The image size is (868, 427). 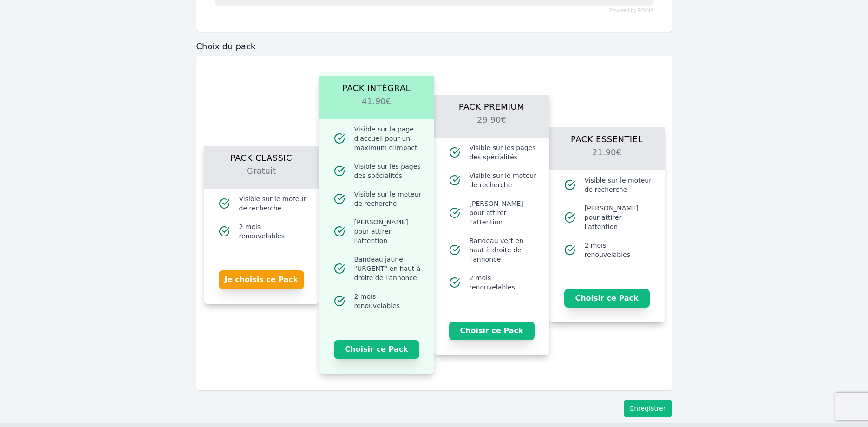 I want to click on h3: Choix du pack, so click(x=434, y=46).